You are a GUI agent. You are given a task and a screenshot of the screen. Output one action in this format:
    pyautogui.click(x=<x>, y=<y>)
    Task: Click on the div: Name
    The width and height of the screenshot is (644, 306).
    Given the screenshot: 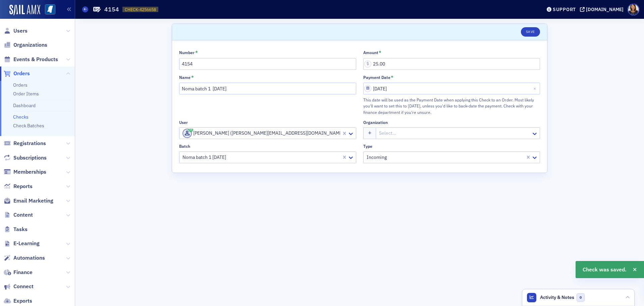 What is the action you would take?
    pyautogui.click(x=185, y=77)
    